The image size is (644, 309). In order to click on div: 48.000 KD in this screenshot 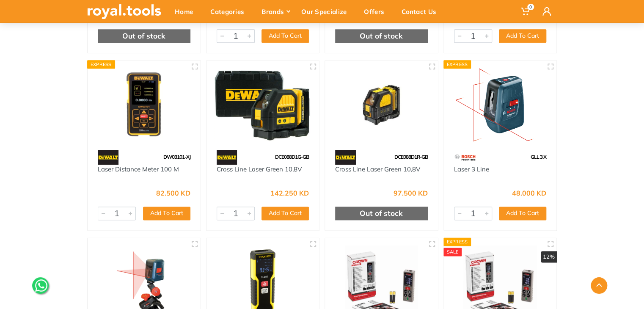, I will do `click(529, 193)`.